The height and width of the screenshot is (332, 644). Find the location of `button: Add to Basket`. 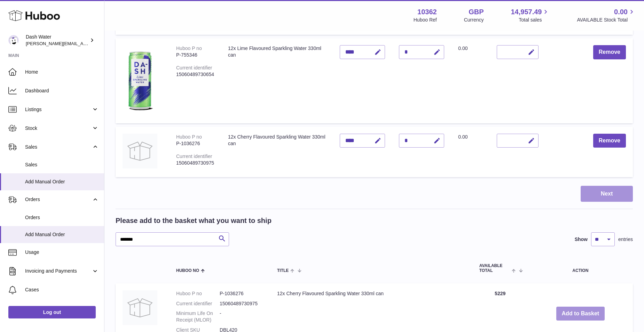

button: Add to Basket is located at coordinates (580, 314).